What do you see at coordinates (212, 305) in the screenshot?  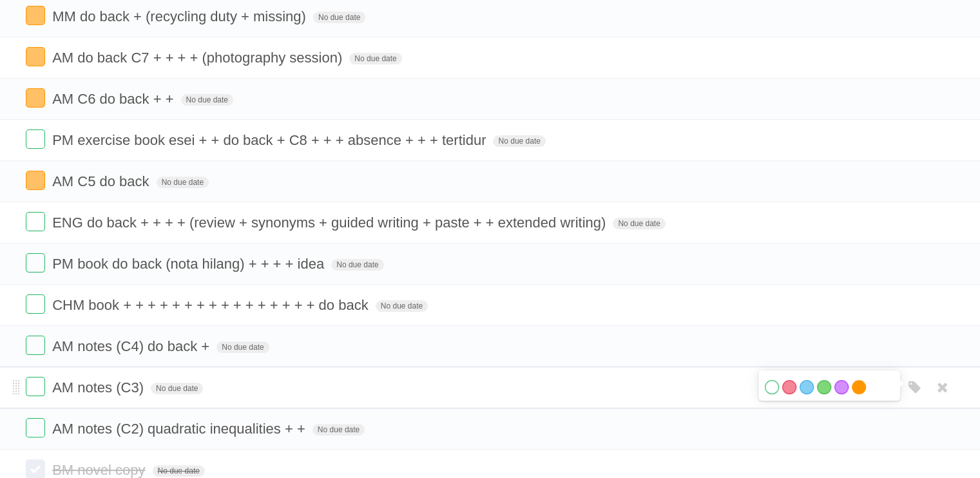 I see `span: CHM book + + + + + + + + + + + + + + + + do back` at bounding box center [212, 305].